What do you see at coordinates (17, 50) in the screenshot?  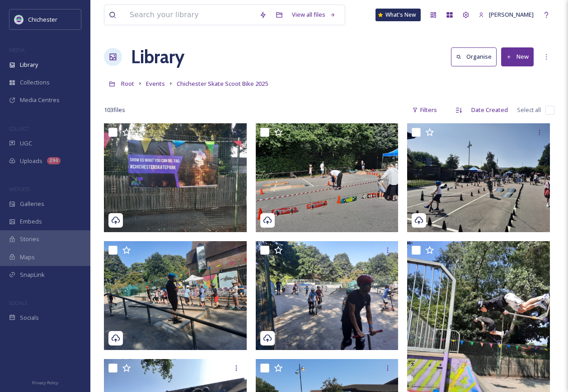 I see `span: MEDIA` at bounding box center [17, 50].